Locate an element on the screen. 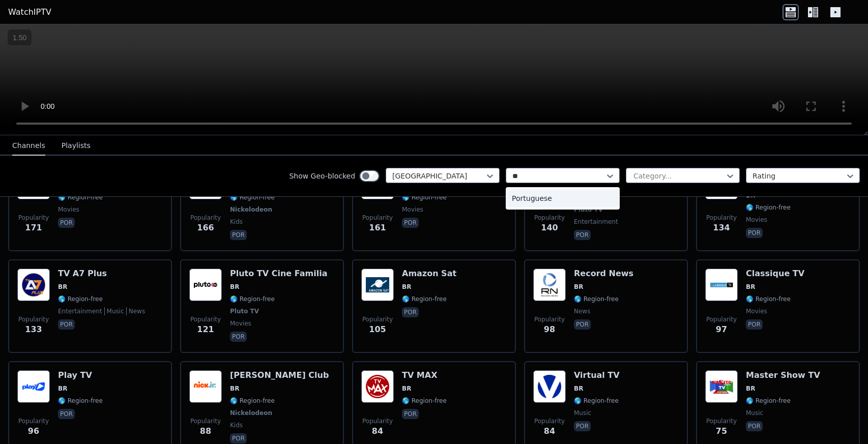 This screenshot has height=444, width=868. span: Pluto TV is located at coordinates (244, 312).